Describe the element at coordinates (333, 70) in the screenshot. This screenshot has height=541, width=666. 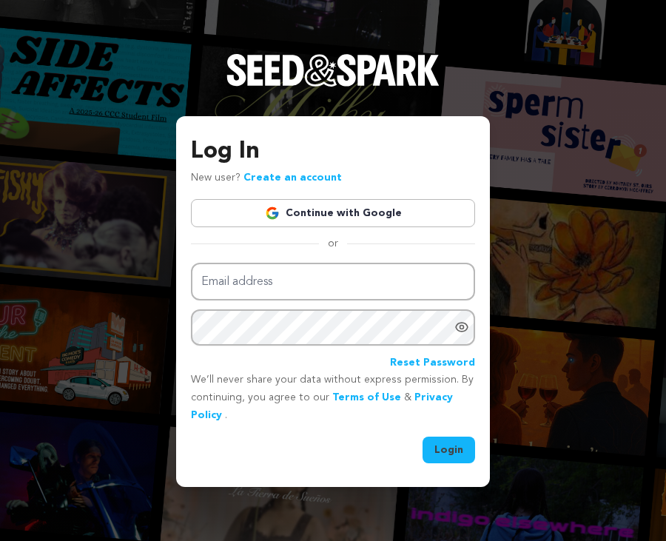
I see `img: Seed&Spark Logo` at that location.